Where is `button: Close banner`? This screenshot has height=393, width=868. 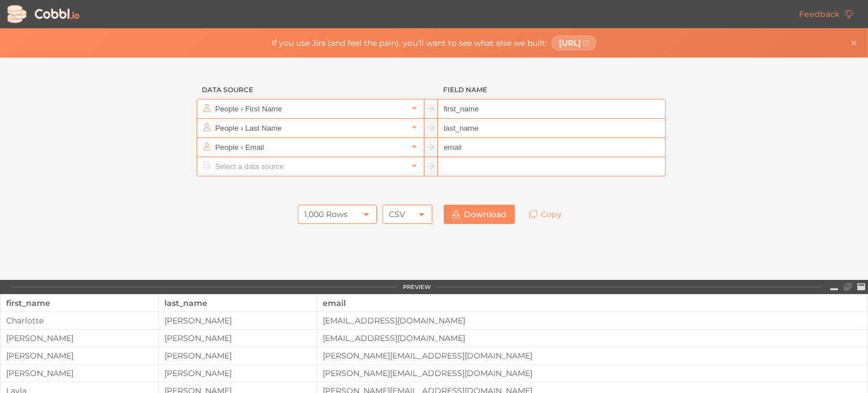
button: Close banner is located at coordinates (854, 43).